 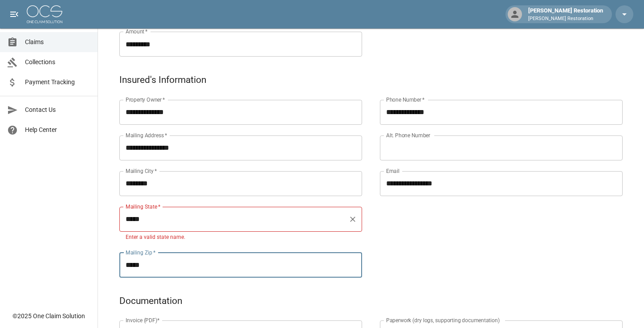 I want to click on label: Mailing Address, so click(x=146, y=135).